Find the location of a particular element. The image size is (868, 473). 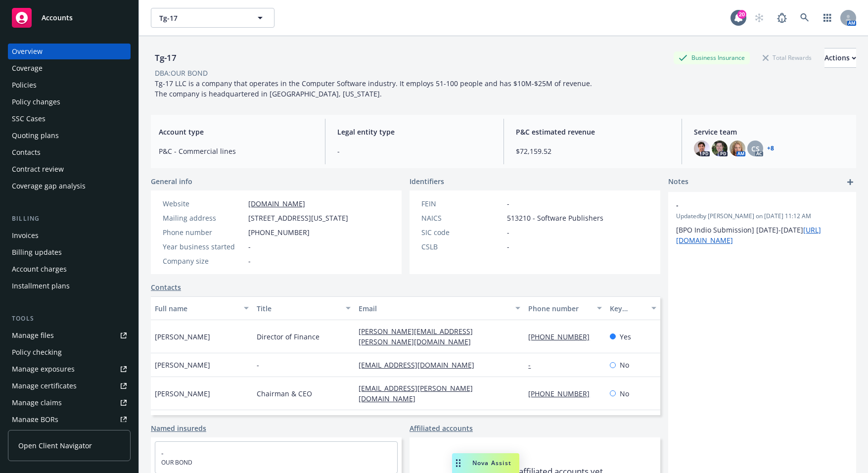

a: Contract review is located at coordinates (69, 169).